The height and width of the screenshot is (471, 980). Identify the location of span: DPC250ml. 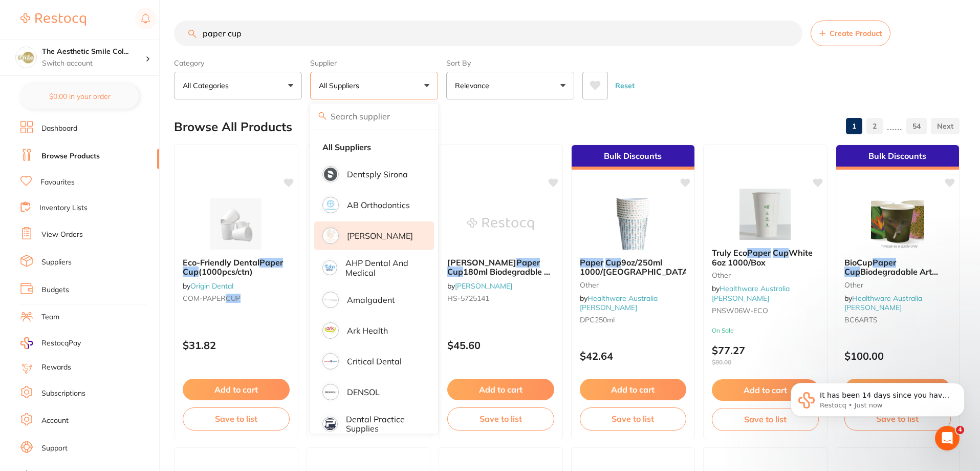
(598, 320).